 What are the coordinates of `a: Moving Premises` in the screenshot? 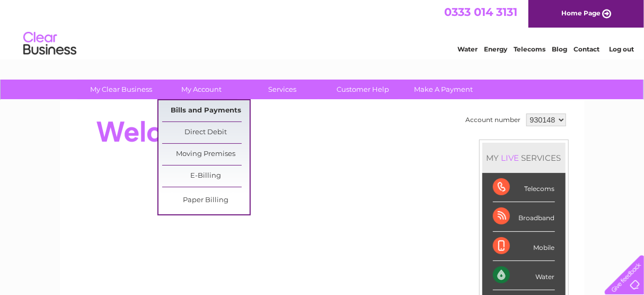 It's located at (206, 155).